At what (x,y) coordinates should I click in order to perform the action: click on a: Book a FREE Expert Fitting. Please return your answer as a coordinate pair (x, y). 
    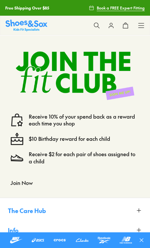
    Looking at the image, I should click on (116, 8).